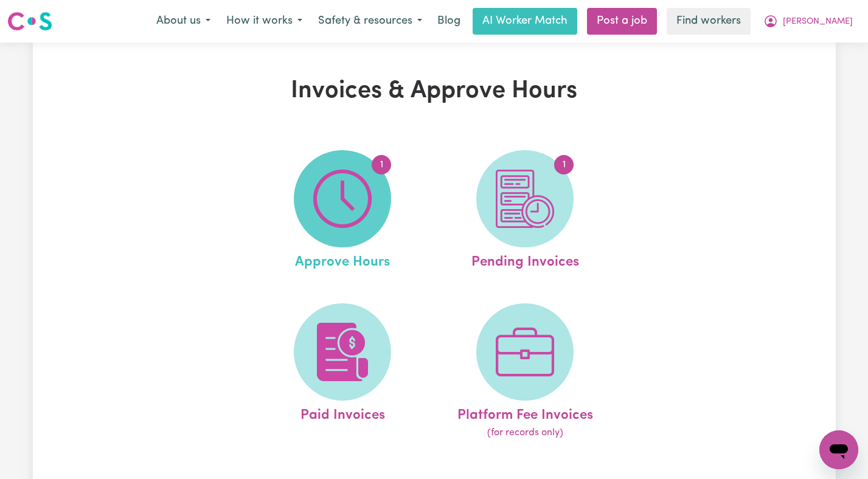 This screenshot has height=479, width=868. I want to click on span: Paid Invoices, so click(343, 414).